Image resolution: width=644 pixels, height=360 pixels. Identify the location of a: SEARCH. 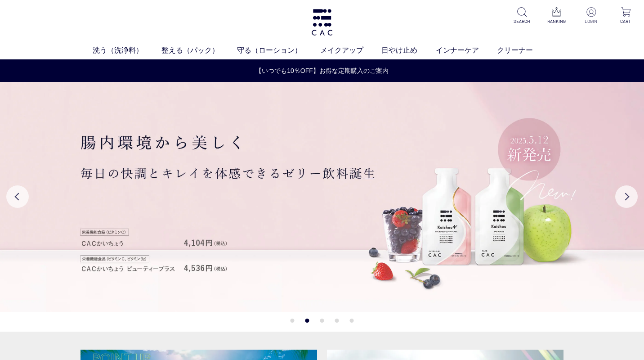
(522, 15).